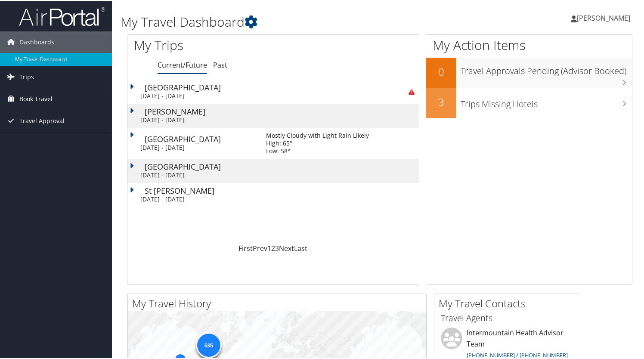  Describe the element at coordinates (546, 101) in the screenshot. I see `h3: Trips Missing Hotels` at that location.